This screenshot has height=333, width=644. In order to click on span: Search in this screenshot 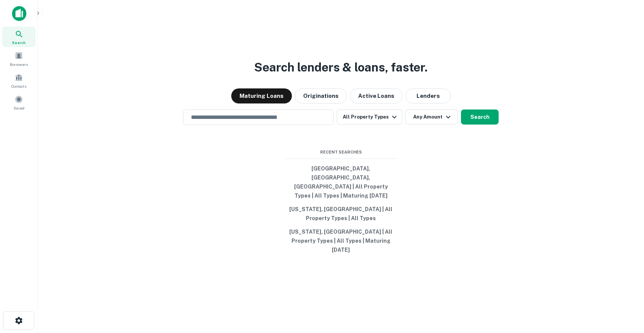, I will do `click(19, 43)`.